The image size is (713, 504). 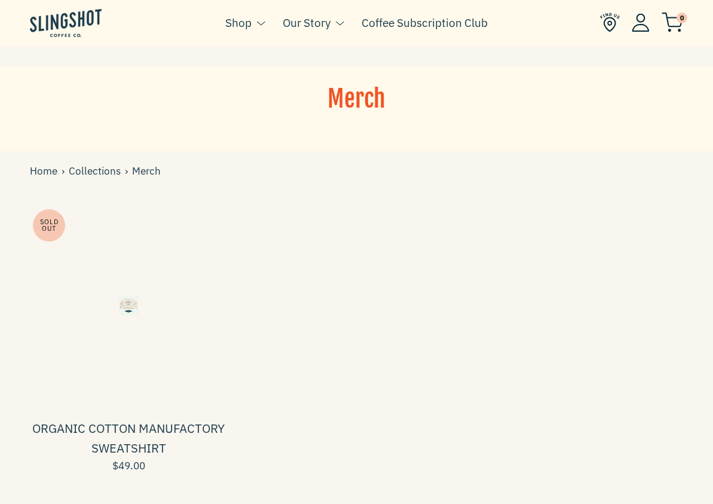 What do you see at coordinates (641, 22) in the screenshot?
I see `img: Account` at bounding box center [641, 22].